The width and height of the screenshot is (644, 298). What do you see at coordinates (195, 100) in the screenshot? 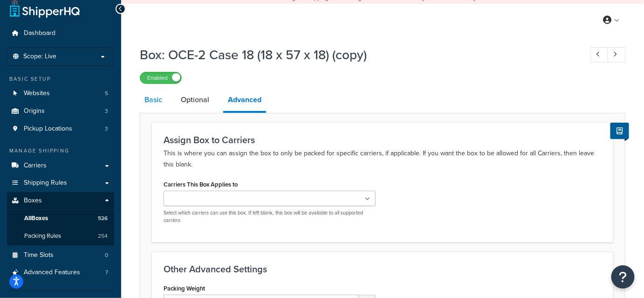
I see `a: Optional` at bounding box center [195, 100].